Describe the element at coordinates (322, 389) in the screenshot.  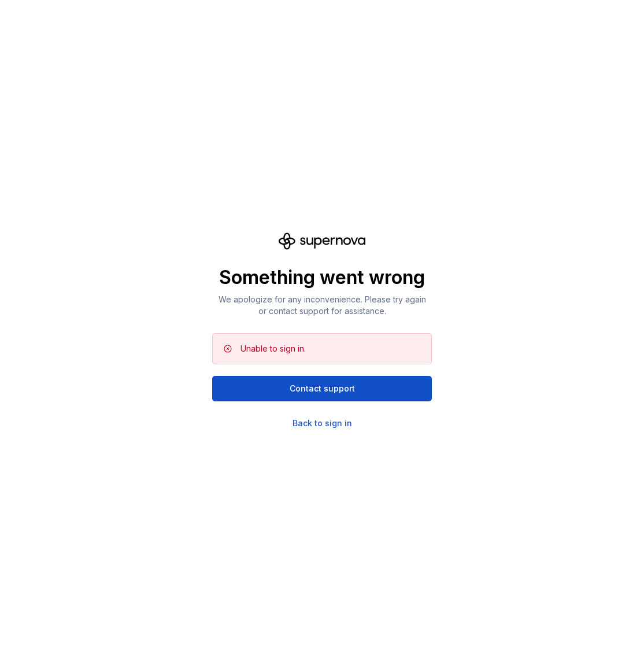
I see `button: Contact support` at that location.